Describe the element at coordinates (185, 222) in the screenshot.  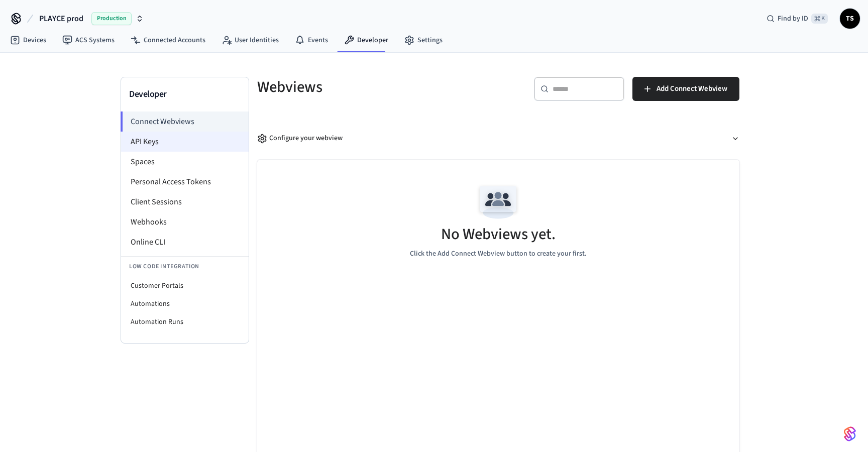
I see `li: Webhooks` at that location.